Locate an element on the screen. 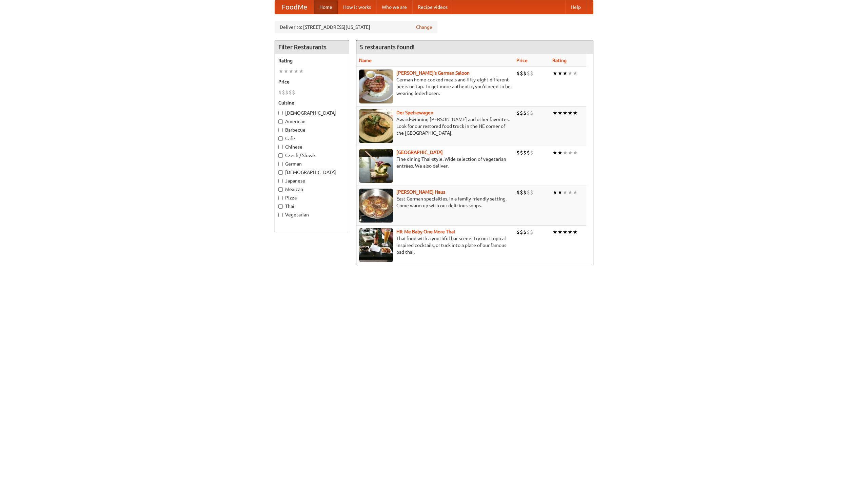  input: Pizza is located at coordinates (280, 198).